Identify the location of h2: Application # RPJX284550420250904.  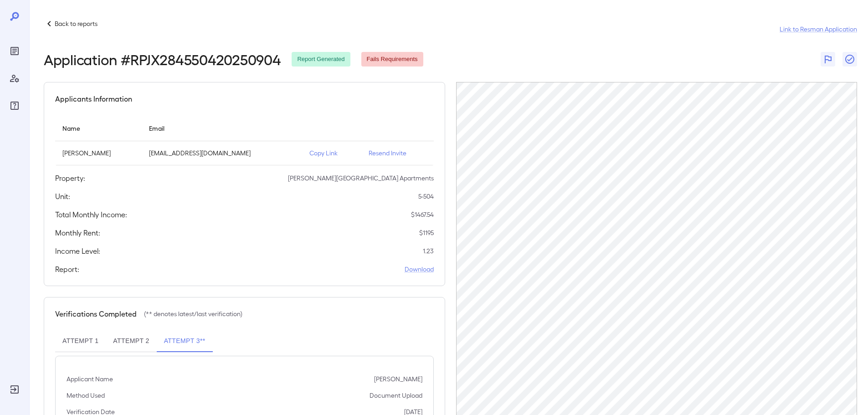
(162, 59).